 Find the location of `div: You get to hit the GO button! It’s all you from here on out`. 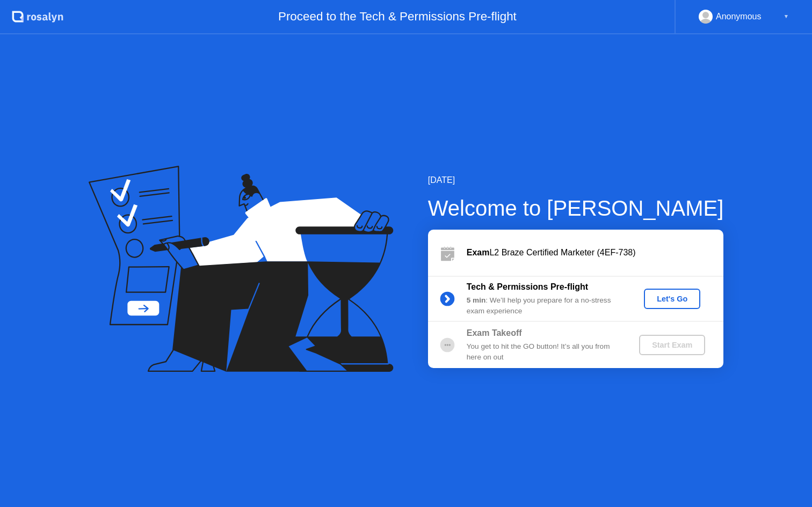

div: You get to hit the GO button! It’s all you from here on out is located at coordinates (544, 352).